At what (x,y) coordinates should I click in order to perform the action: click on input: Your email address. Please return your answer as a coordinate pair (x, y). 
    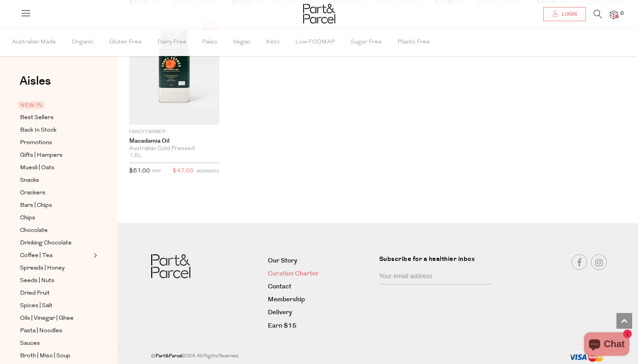
    Looking at the image, I should click on (435, 277).